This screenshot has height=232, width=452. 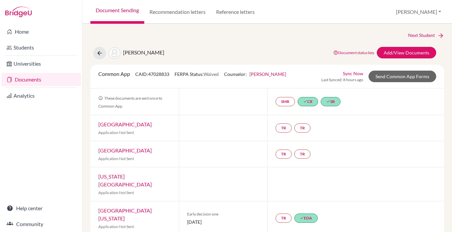 What do you see at coordinates (152, 74) in the screenshot?
I see `span: CAID: 47028833` at bounding box center [152, 74].